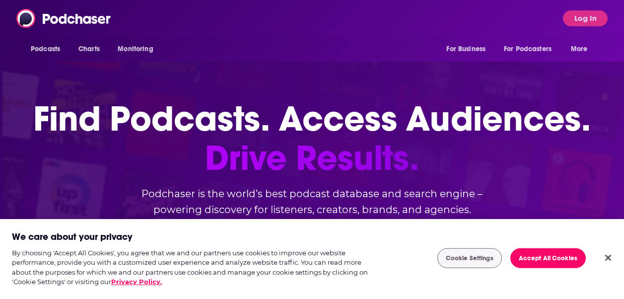 This screenshot has width=624, height=299. I want to click on a: Charts, so click(89, 49).